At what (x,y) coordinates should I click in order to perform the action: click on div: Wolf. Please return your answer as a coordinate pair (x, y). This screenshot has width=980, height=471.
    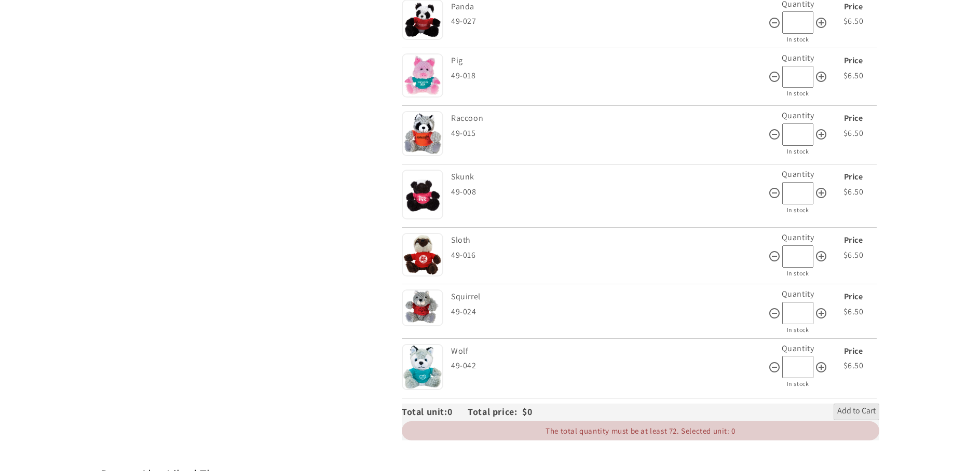
    Looking at the image, I should click on (608, 351).